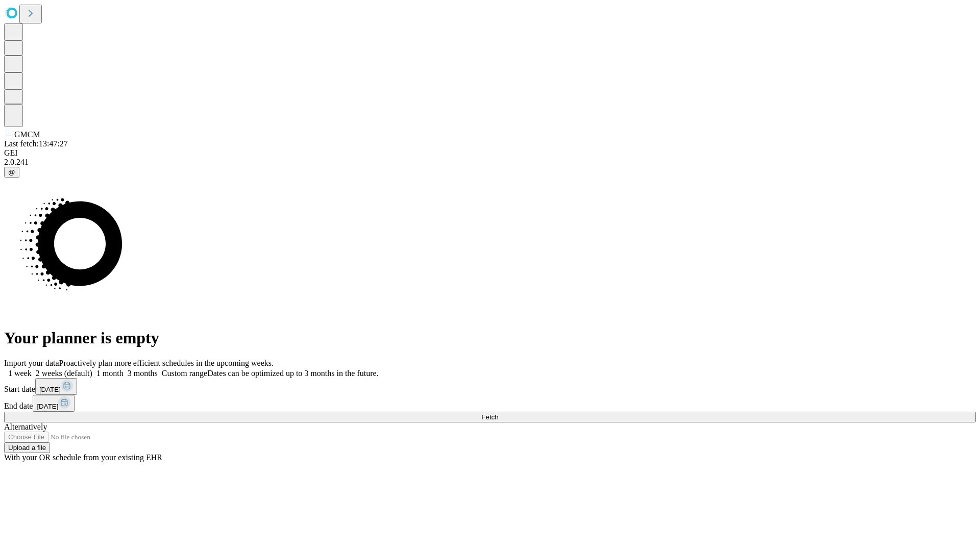  Describe the element at coordinates (110, 372) in the screenshot. I see `span: 1 month` at that location.